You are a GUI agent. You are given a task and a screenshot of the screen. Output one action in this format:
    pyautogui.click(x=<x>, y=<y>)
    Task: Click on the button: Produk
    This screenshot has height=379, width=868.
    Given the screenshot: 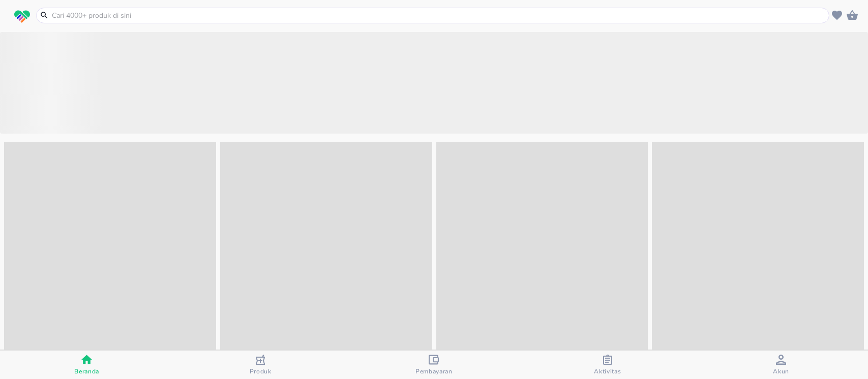 What is the action you would take?
    pyautogui.click(x=260, y=365)
    